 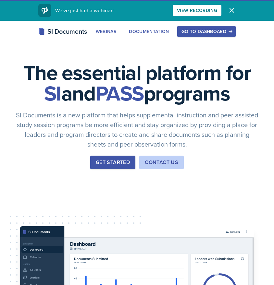 I want to click on div: Get Started, so click(x=113, y=163).